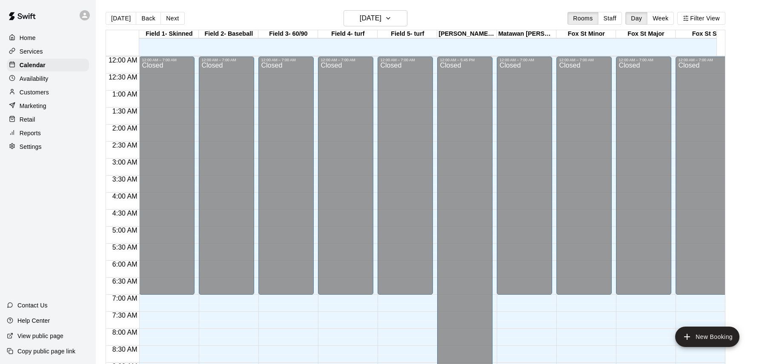 The height and width of the screenshot is (364, 762). I want to click on span: 5:00 AM, so click(125, 230).